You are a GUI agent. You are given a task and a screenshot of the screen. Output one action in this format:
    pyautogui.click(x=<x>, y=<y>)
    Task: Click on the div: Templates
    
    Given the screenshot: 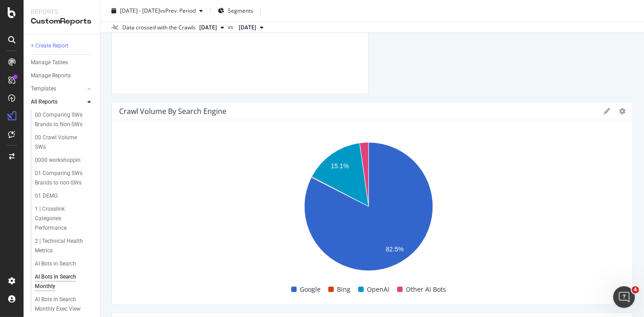 What is the action you would take?
    pyautogui.click(x=43, y=89)
    